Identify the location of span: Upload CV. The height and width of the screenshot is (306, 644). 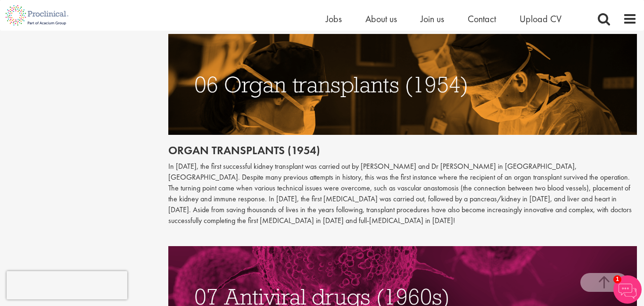
(541, 19).